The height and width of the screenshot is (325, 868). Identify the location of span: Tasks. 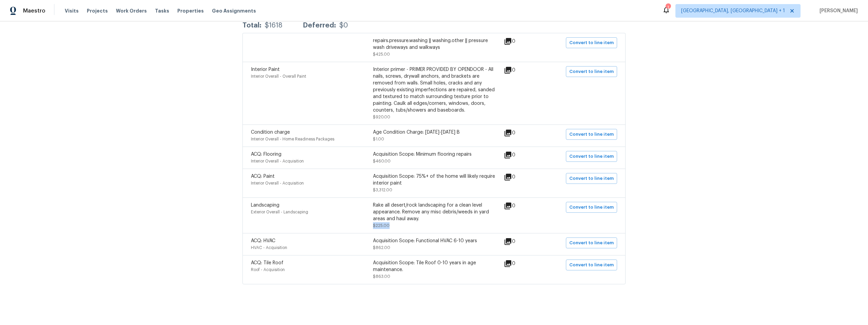
(162, 11).